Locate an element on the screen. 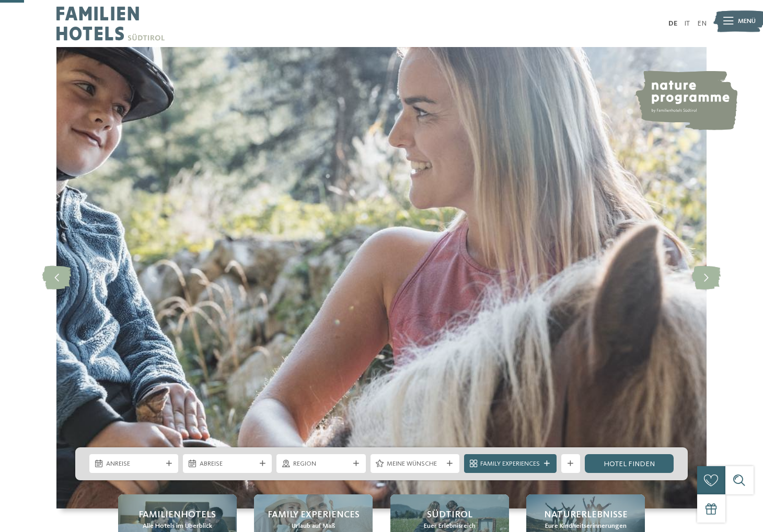 This screenshot has height=532, width=763. a: Hotel finden is located at coordinates (629, 463).